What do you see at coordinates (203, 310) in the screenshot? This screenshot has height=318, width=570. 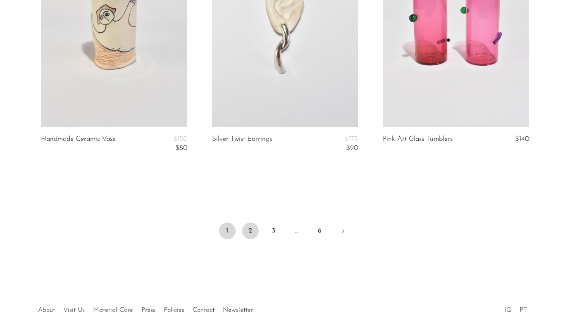 I see `a: Contact` at bounding box center [203, 310].